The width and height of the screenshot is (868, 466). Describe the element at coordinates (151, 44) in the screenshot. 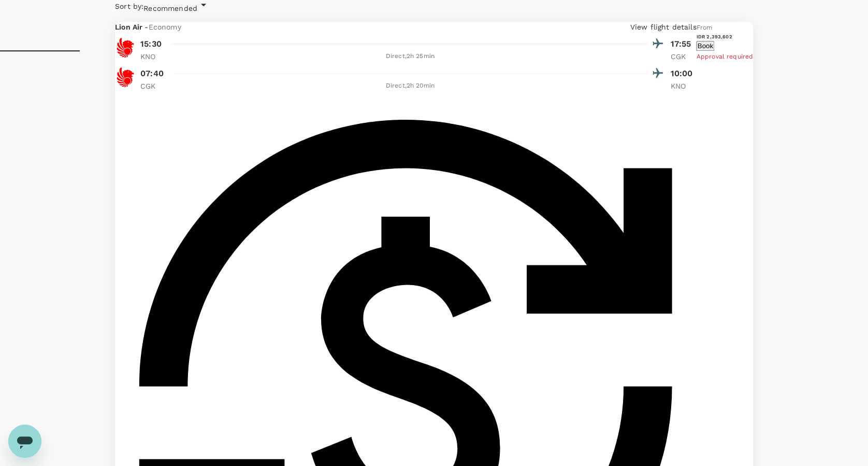

I see `p: 15:30` at that location.